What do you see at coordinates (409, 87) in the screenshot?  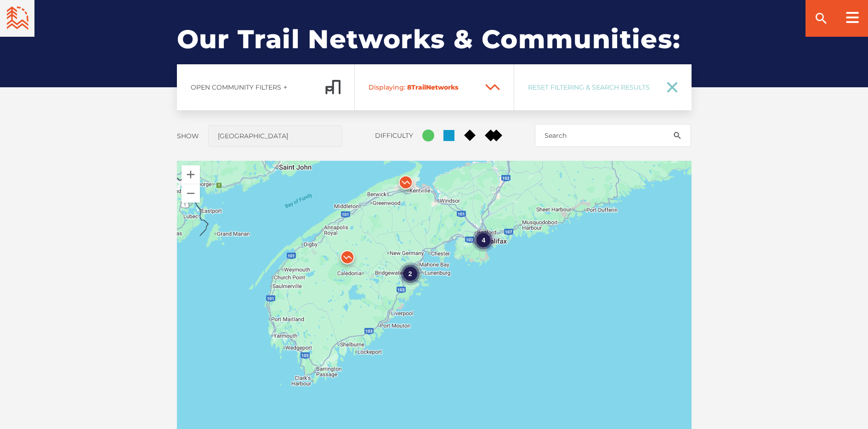 I see `span: 8` at bounding box center [409, 87].